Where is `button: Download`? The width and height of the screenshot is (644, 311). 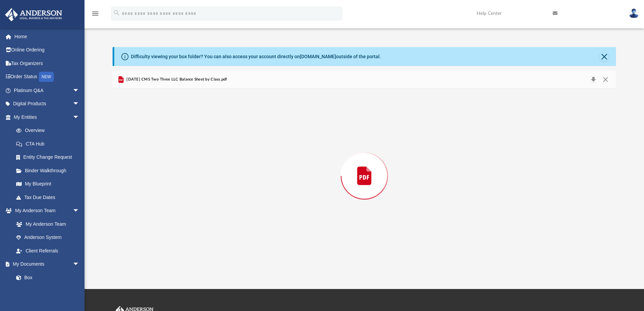
button: Download is located at coordinates (593, 79).